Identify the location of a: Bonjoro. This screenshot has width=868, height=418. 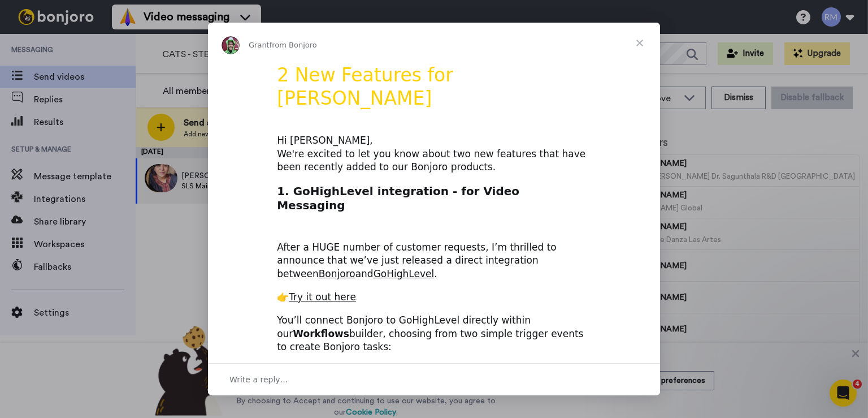
(337, 274).